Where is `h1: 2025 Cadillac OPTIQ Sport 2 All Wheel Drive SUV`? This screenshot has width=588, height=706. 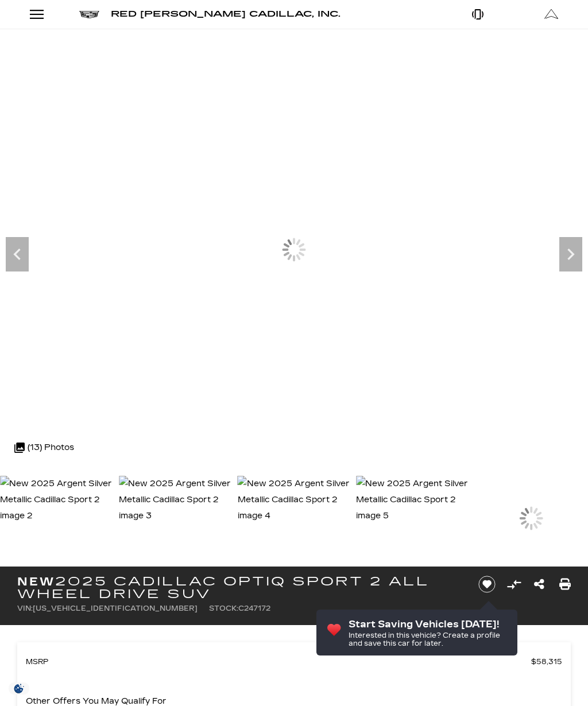
h1: 2025 Cadillac OPTIQ Sport 2 All Wheel Drive SUV is located at coordinates (239, 588).